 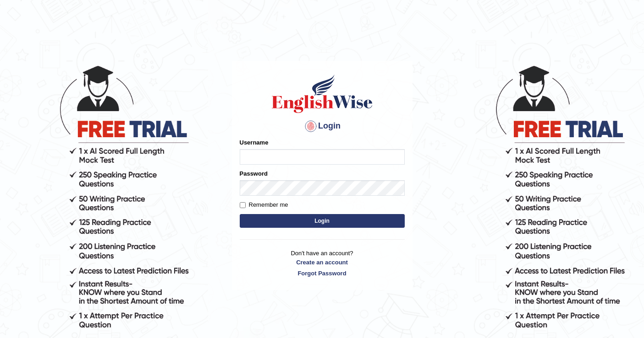 What do you see at coordinates (322, 273) in the screenshot?
I see `a: Forgot Password` at bounding box center [322, 273].